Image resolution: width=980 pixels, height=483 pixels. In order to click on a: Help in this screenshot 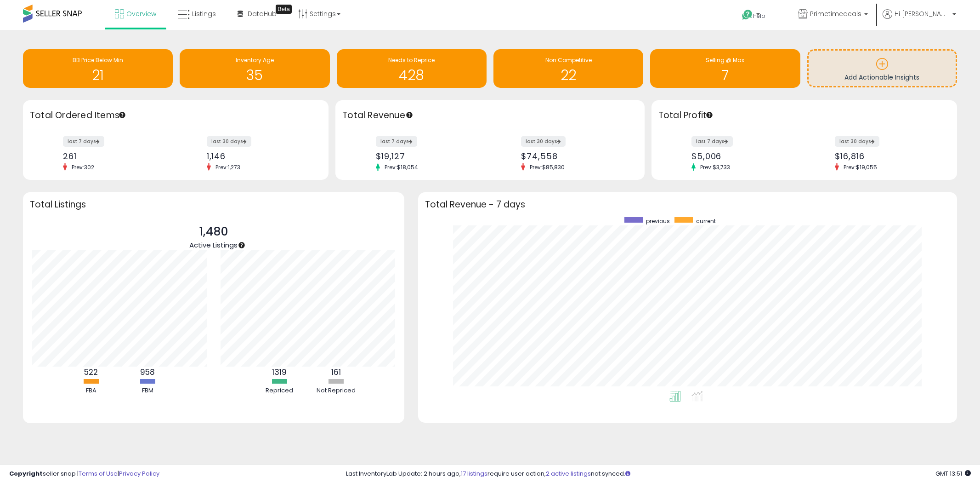, I will do `click(759, 16)`.